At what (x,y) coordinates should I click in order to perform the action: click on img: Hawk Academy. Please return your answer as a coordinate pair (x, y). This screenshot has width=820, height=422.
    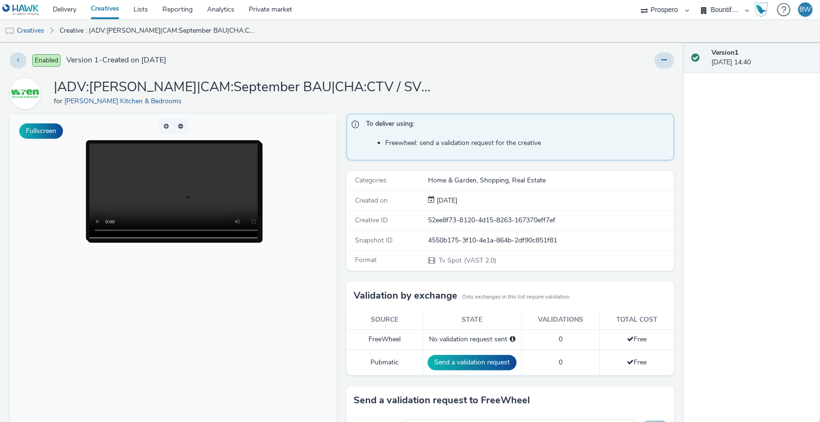
    Looking at the image, I should click on (761, 10).